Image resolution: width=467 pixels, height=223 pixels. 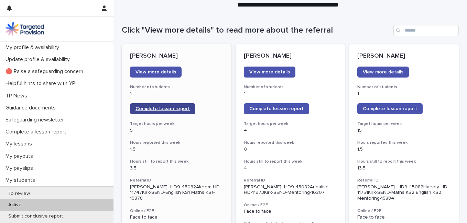 What do you see at coordinates (21, 156) in the screenshot?
I see `p: My payouts` at bounding box center [21, 156].